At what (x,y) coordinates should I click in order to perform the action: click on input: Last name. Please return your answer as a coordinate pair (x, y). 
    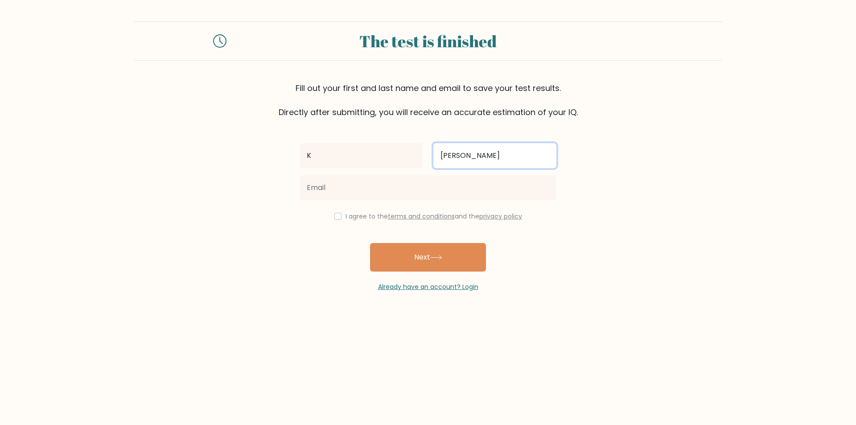
    Looking at the image, I should click on (495, 156).